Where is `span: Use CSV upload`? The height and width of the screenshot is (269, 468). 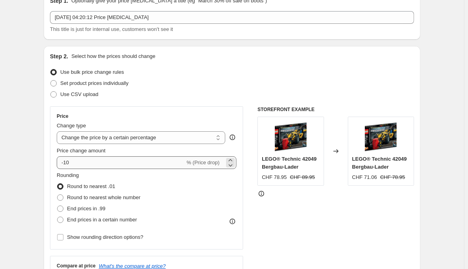
span: Use CSV upload is located at coordinates (79, 94).